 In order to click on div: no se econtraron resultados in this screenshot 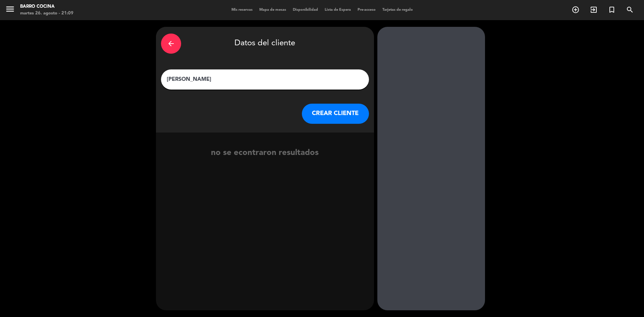, I will do `click(265, 153)`.